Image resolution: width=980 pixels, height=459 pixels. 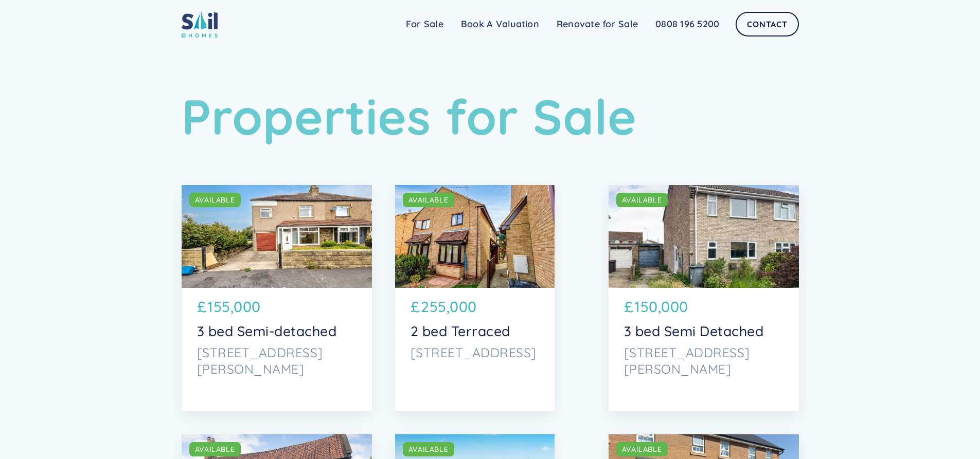 What do you see at coordinates (704, 331) in the screenshot?
I see `p: 3 bed Semi Detached` at bounding box center [704, 331].